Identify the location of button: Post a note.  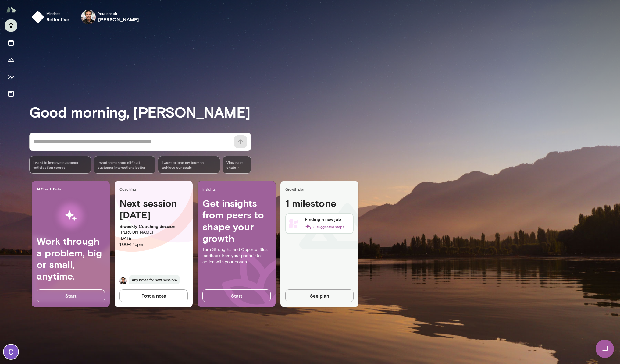
(154, 296).